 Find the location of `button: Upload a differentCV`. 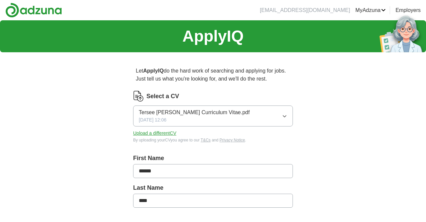

button: Upload a differentCV is located at coordinates (155, 133).